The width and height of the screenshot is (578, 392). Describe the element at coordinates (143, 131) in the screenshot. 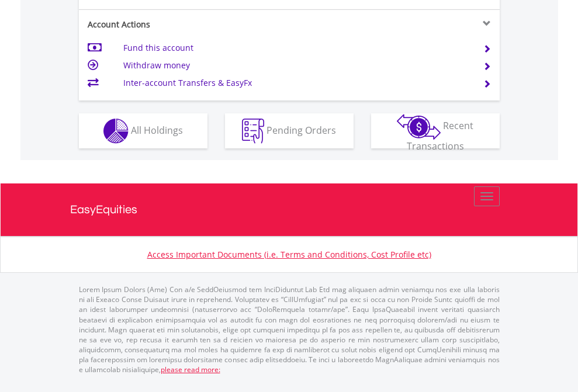

I see `button: All Holdings` at that location.